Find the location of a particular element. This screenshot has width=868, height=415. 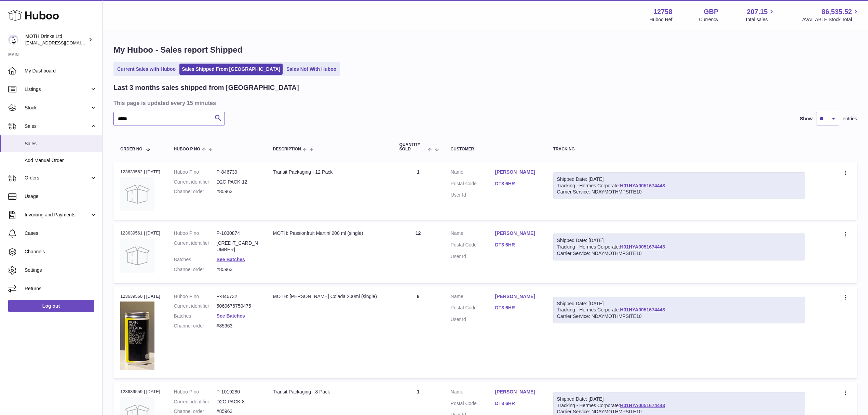

span: 207.15 is located at coordinates (757, 12).